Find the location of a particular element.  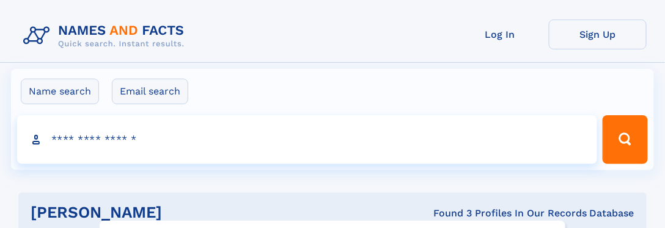

input: search input is located at coordinates (307, 140).